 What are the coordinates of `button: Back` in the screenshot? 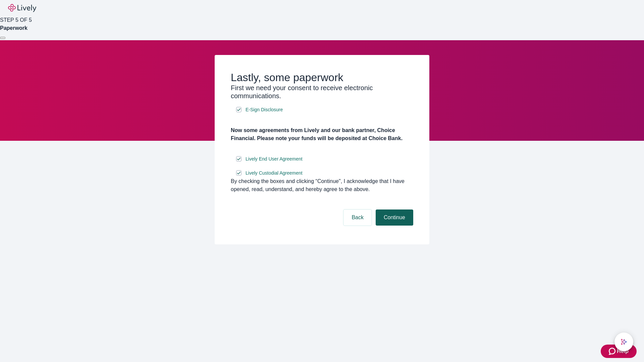 It's located at (358, 218).